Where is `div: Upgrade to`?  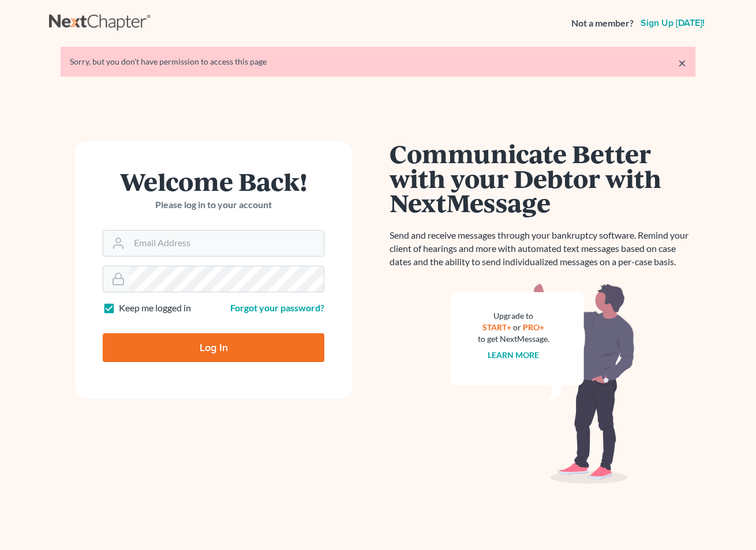 div: Upgrade to is located at coordinates (513, 316).